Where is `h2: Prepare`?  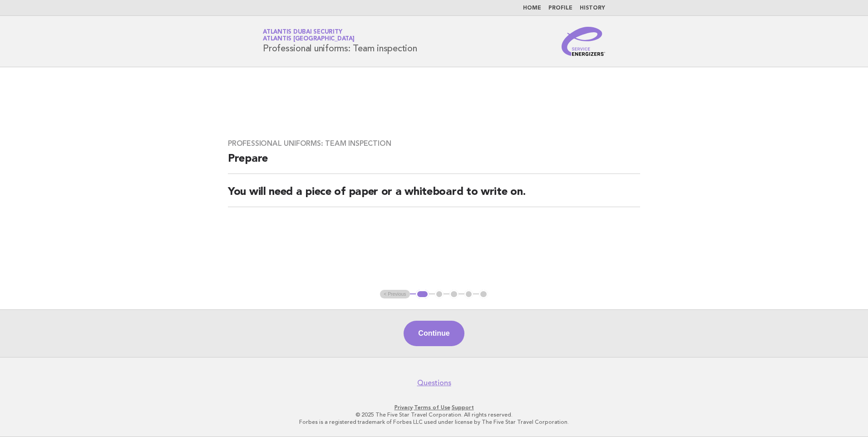
h2: Prepare is located at coordinates (434, 163).